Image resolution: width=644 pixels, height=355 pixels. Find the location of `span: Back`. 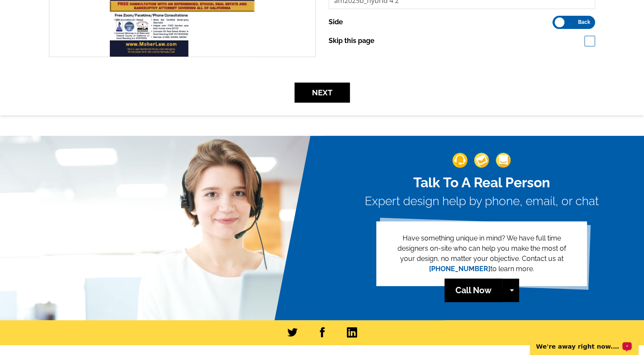

span: Back is located at coordinates (584, 22).